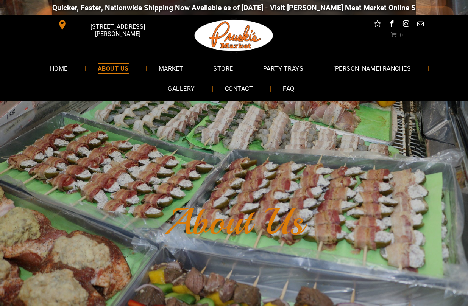 The image size is (468, 306). Describe the element at coordinates (420, 25) in the screenshot. I see `a: email` at that location.